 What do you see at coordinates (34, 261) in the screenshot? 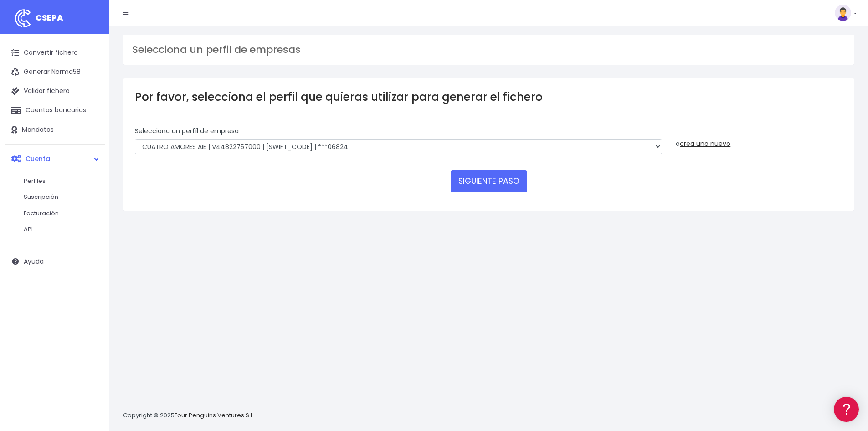
I see `span: Ayuda` at bounding box center [34, 261].